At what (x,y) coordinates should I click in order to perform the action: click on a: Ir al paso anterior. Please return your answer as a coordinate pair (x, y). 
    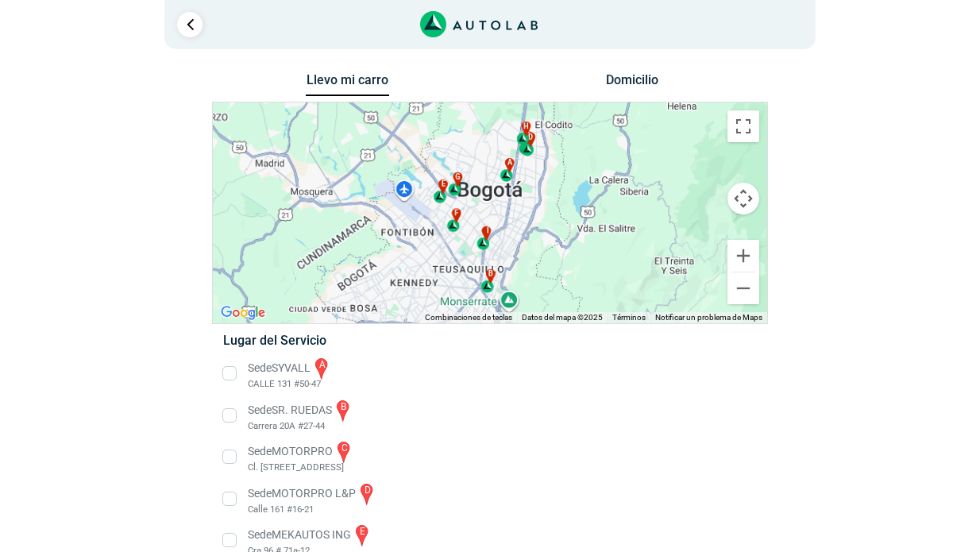
    Looking at the image, I should click on (190, 25).